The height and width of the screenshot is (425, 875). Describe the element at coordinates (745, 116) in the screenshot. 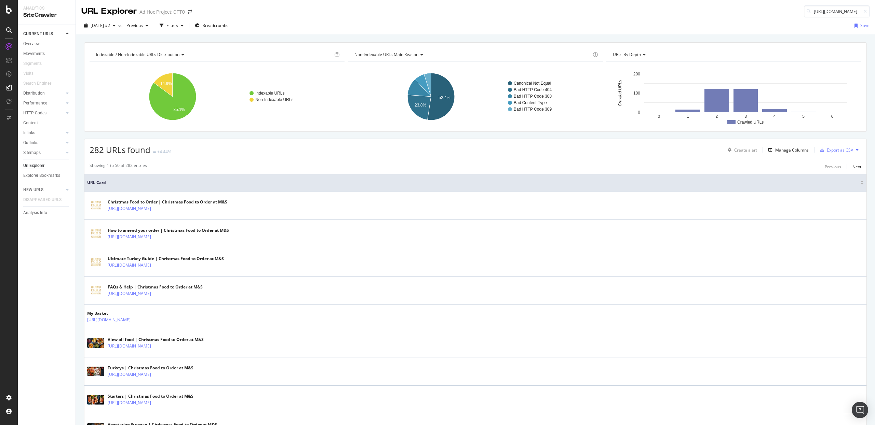

I see `text: 3` at that location.